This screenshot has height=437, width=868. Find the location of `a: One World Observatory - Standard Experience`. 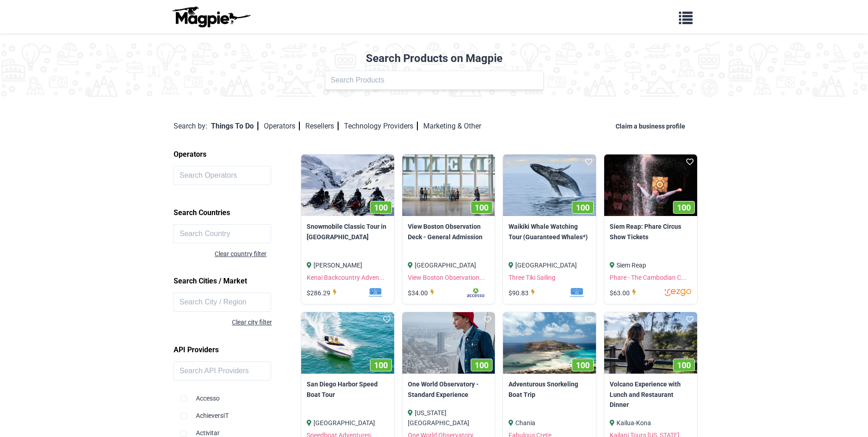

a: One World Observatory - Standard Experience is located at coordinates (449, 389).